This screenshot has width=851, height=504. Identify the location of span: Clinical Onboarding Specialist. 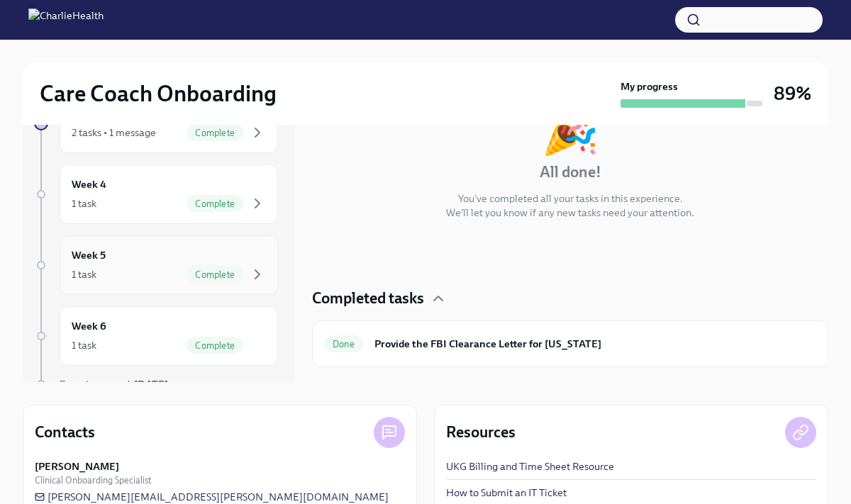
(93, 480).